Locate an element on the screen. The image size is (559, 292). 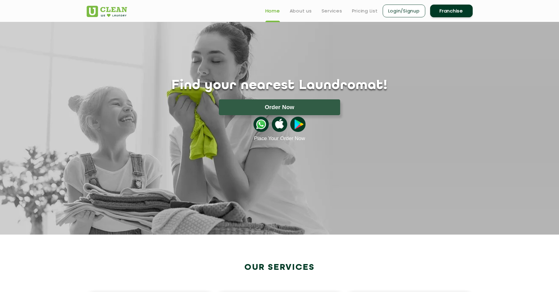
a: Services is located at coordinates (332, 11).